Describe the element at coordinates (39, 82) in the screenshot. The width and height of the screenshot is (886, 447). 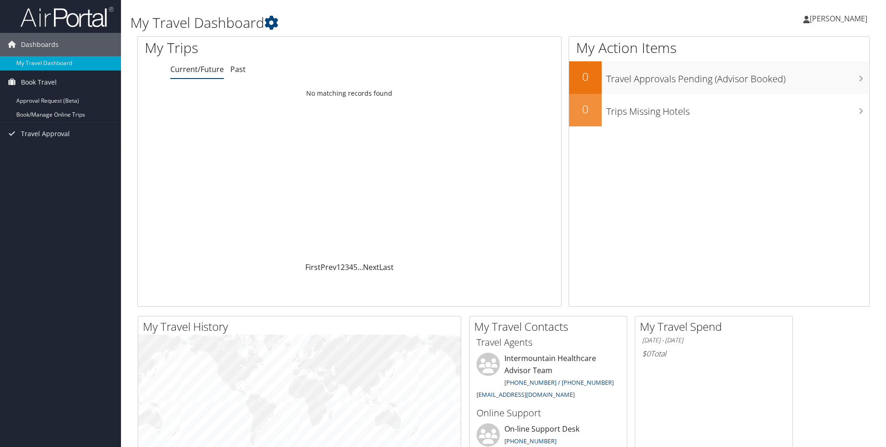
I see `span: Book Travel` at that location.